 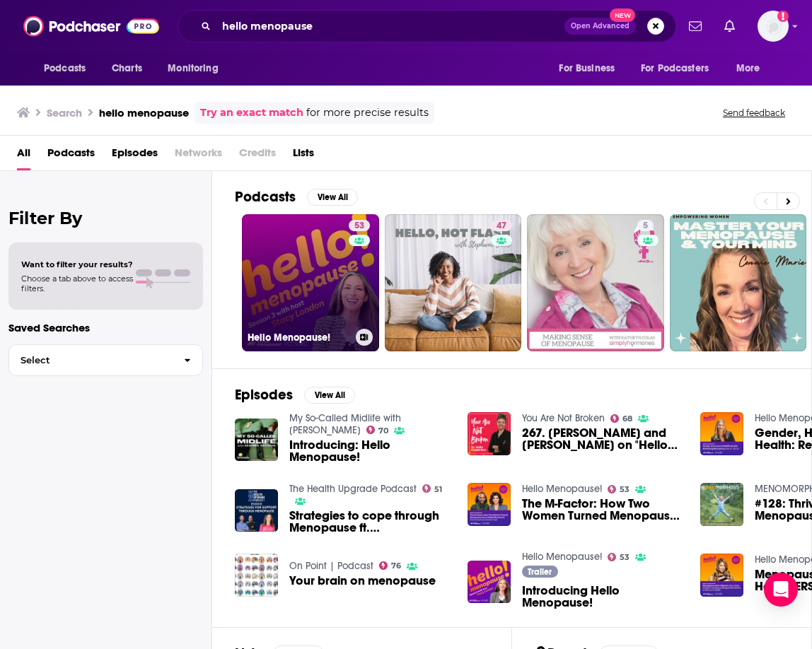 I want to click on span: Lists, so click(x=304, y=155).